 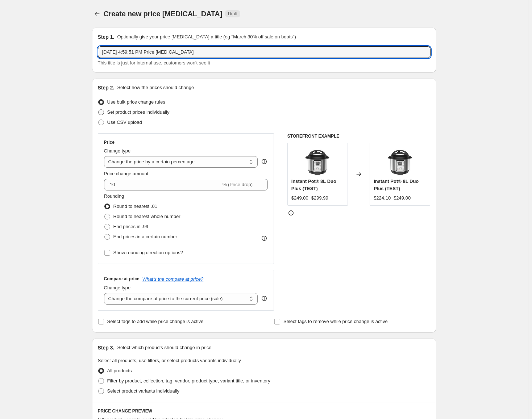 I want to click on span: % (Price drop), so click(x=238, y=184).